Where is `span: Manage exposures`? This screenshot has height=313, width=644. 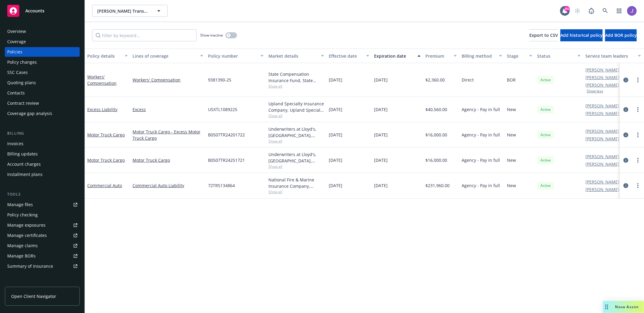
span: Manage exposures is located at coordinates (43, 225).